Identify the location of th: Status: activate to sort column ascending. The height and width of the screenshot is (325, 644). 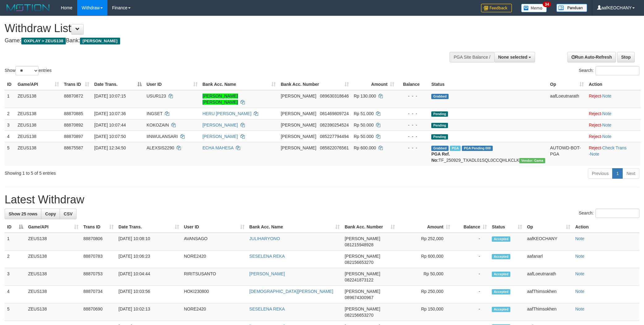
(507, 227).